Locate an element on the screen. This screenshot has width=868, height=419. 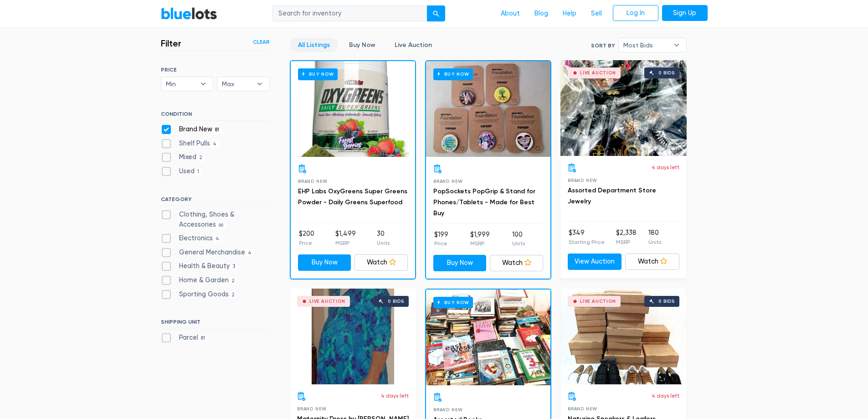
a: EHP Labs OxyGreens Super Greens Powder - Daily Greens Superfood is located at coordinates (353, 196).